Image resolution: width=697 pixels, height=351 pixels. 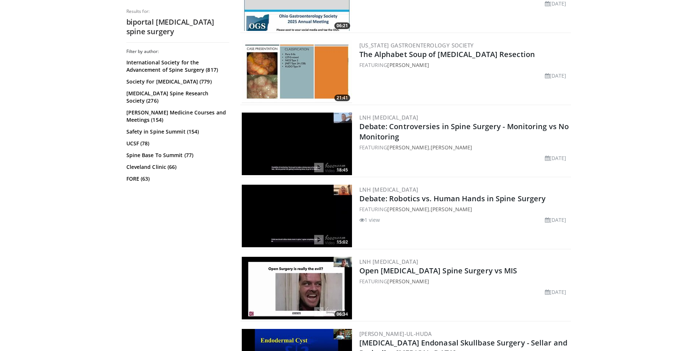 I want to click on li: 1 view, so click(x=370, y=219).